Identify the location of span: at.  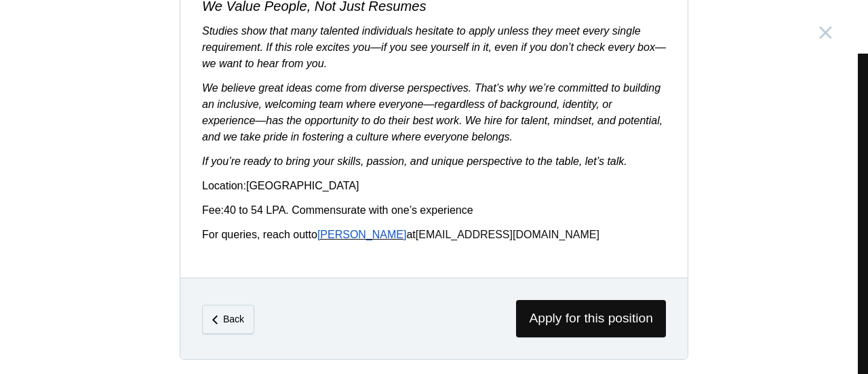
(411, 234).